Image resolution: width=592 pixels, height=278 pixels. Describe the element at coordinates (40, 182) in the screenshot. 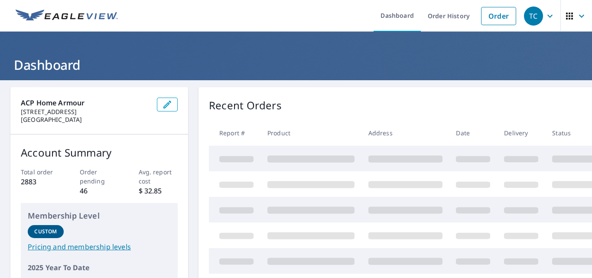

I see `p: 2883` at that location.